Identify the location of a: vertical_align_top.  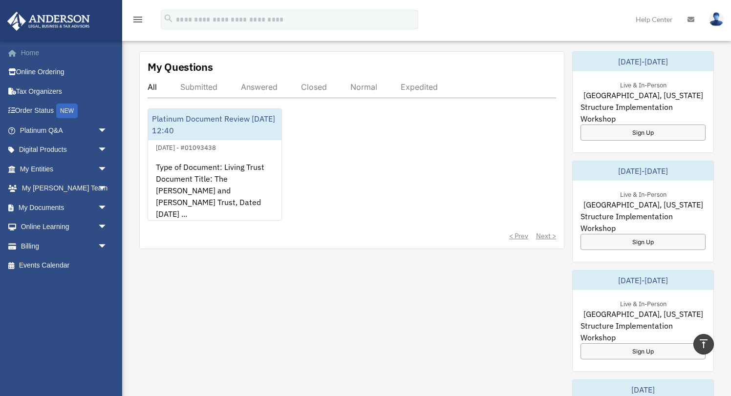
(704, 345).